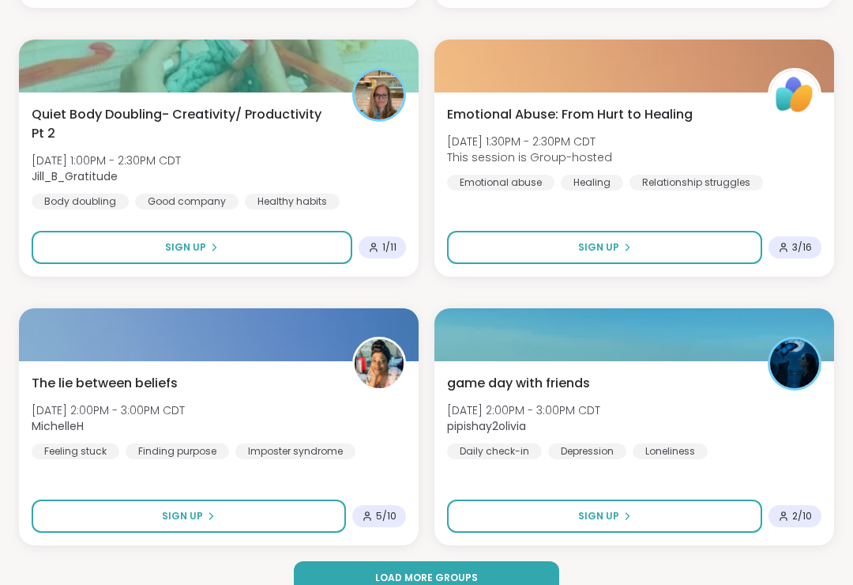  I want to click on span: Emotional Abuse: From Hurt to Healing, so click(570, 115).